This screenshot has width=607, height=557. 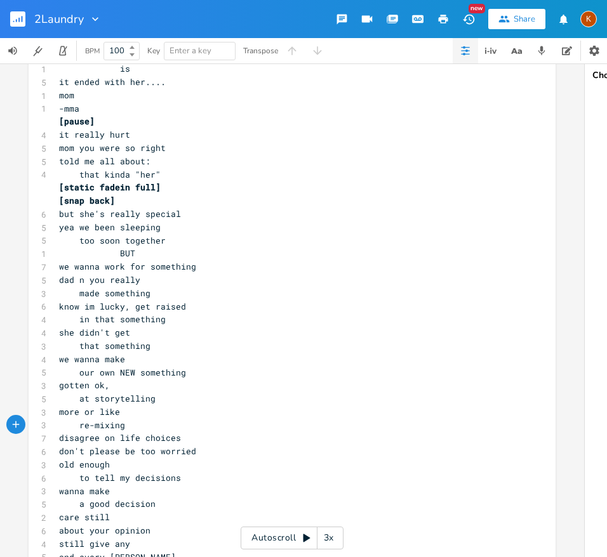 I want to click on div: 3x, so click(x=329, y=538).